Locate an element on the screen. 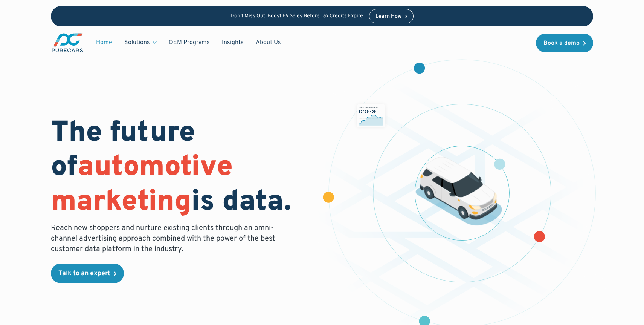 The width and height of the screenshot is (644, 325). div: Learn How is located at coordinates (389, 16).